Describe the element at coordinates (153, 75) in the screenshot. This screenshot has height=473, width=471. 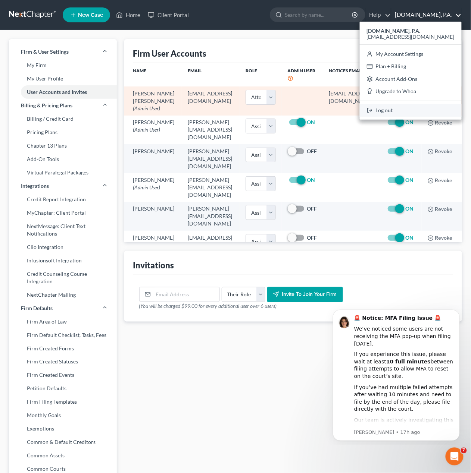
I see `th: Name` at that location.